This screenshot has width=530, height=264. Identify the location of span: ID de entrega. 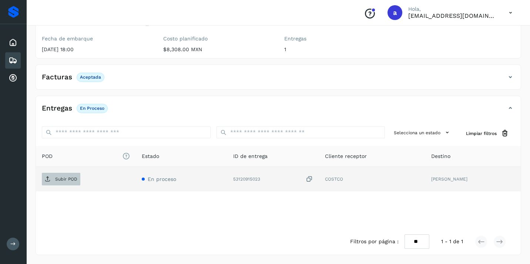
(250, 156).